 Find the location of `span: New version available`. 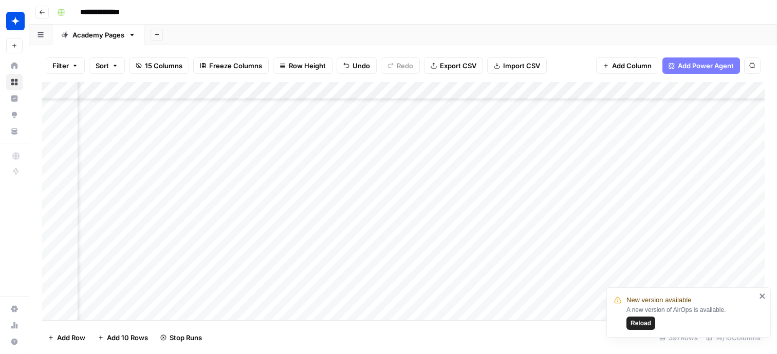

span: New version available is located at coordinates (659, 301).